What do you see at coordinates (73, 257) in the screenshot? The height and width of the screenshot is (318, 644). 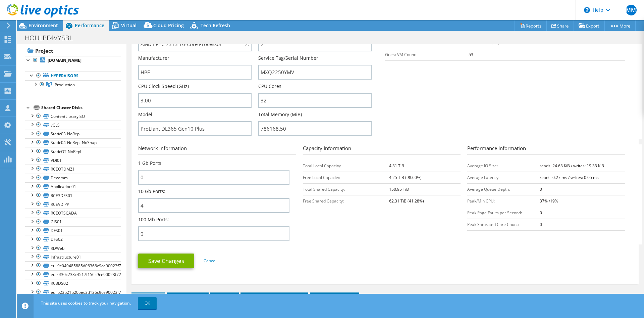 I see `a: Infrastructure01` at bounding box center [73, 257].